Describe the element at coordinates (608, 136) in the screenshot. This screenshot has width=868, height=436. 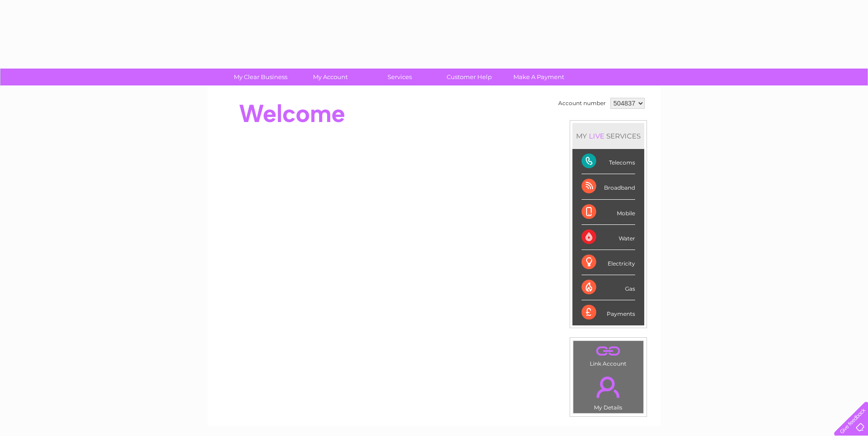
I see `div: MY SERVICES` at that location.